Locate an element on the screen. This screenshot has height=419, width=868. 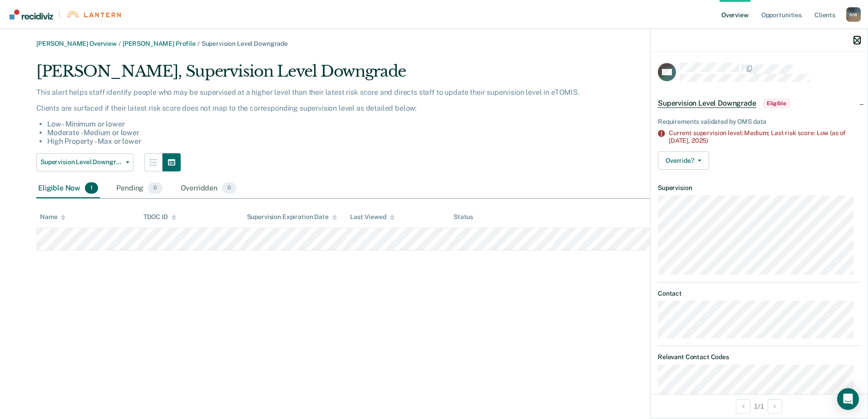
div: Requirements validated by OMS data is located at coordinates (760, 122).